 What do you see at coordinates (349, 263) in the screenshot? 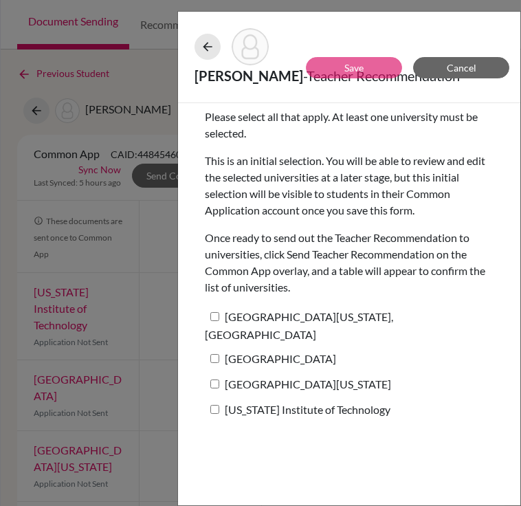
I see `p: Once ready to send out the Teacher Recommendation to universities, click Send Teacher Recommendat...` at bounding box center [349, 263].